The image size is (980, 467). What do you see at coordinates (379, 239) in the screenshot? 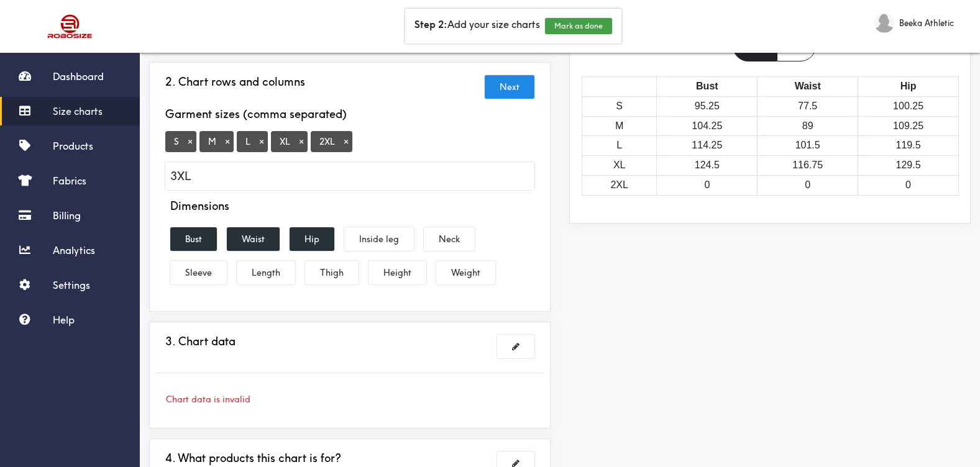
I see `button: Inside leg` at bounding box center [379, 239].